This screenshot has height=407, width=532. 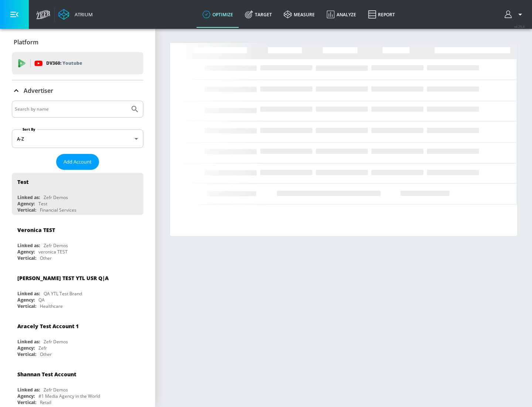 What do you see at coordinates (71, 109) in the screenshot?
I see `input: Search by name` at bounding box center [71, 109].